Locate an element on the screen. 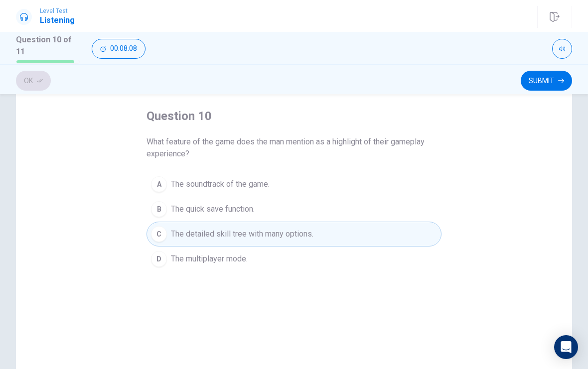 Image resolution: width=588 pixels, height=369 pixels. div: B is located at coordinates (159, 209).